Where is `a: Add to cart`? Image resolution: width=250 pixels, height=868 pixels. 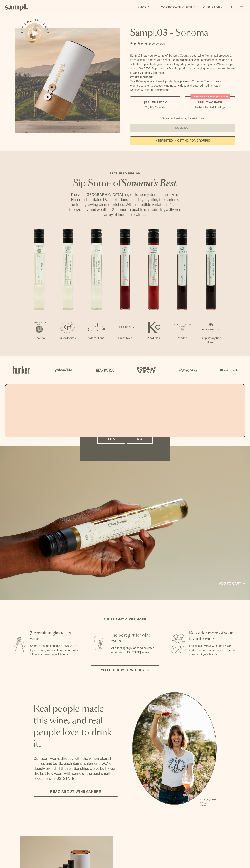
a: Add to cart is located at coordinates (232, 584).